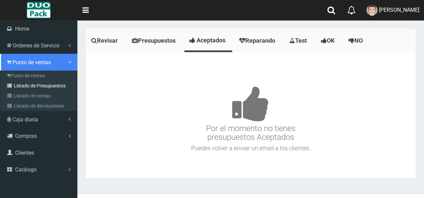  Describe the element at coordinates (251, 148) in the screenshot. I see `h4: Puedes volver a enviar un email a los clientes.` at that location.